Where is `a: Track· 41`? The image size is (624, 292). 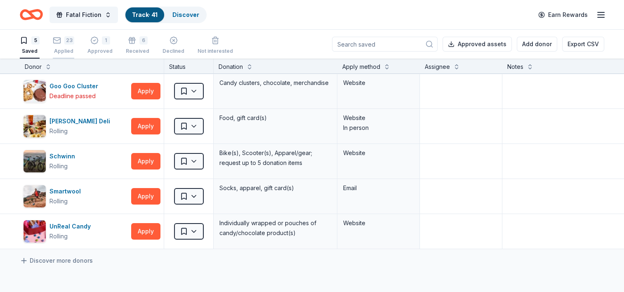
a: Track· 41 is located at coordinates (145, 14).